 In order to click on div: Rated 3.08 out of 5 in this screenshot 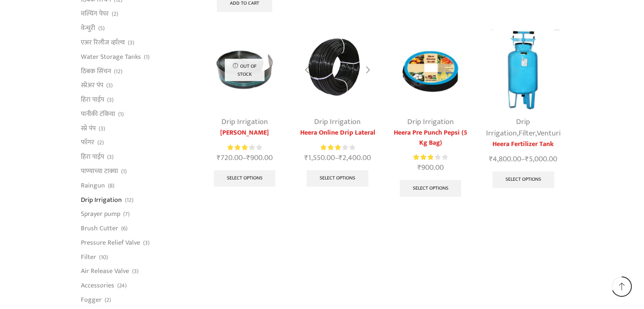, I will do `click(338, 147)`.